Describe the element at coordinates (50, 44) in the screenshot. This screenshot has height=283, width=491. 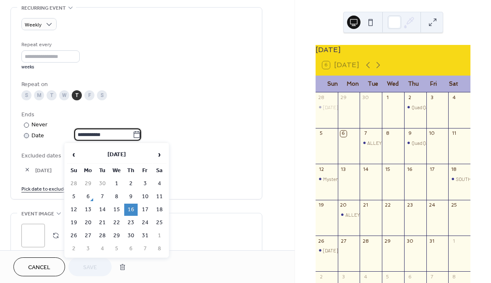
I see `div: Repeat every` at that location.